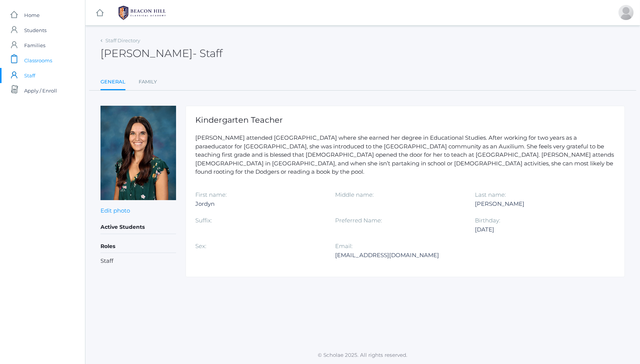  I want to click on a: Family, so click(148, 82).